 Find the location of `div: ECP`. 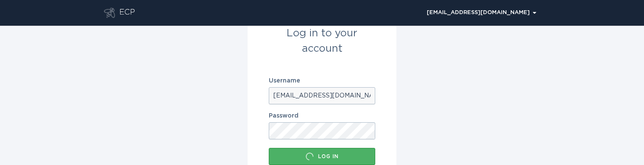

div: ECP is located at coordinates (127, 13).